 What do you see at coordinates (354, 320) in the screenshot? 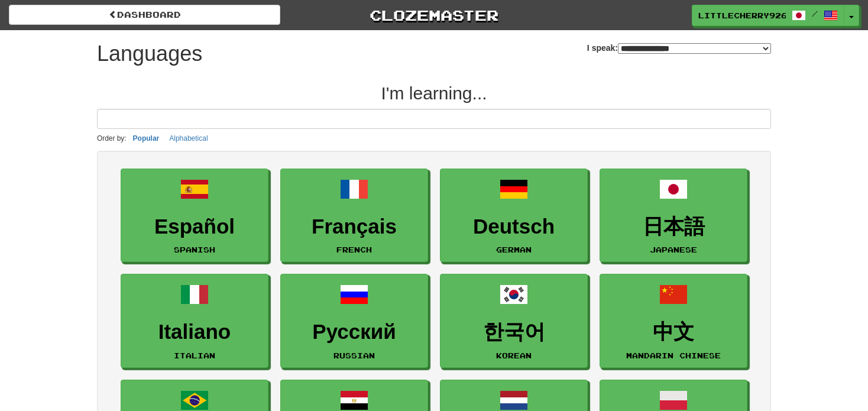
I see `a: РусскийRussian` at bounding box center [354, 320].